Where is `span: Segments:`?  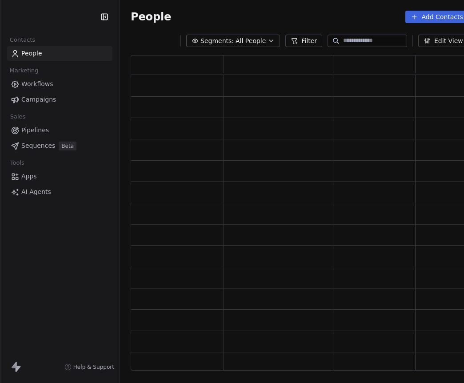 span: Segments: is located at coordinates (217, 41).